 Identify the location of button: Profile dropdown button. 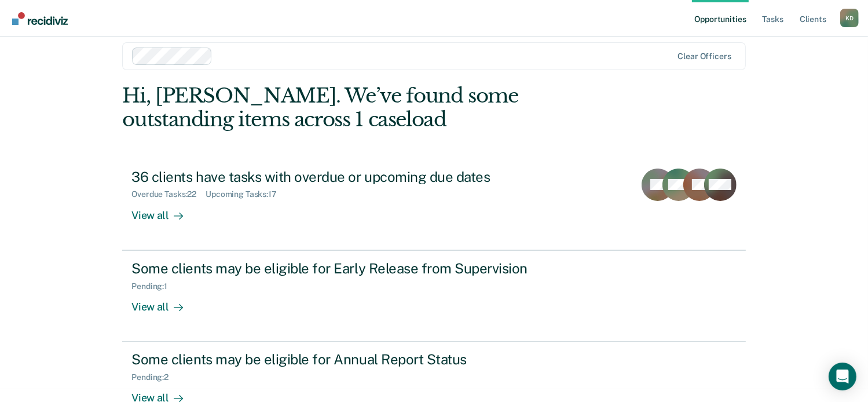
(849, 18).